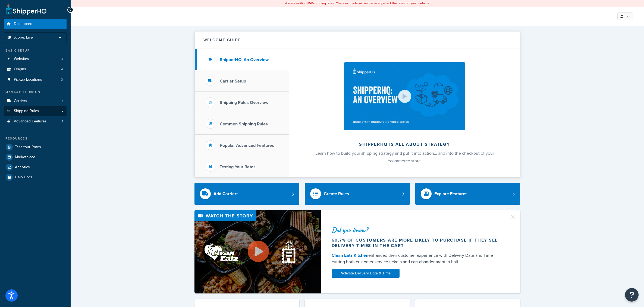 The height and width of the screenshot is (307, 644). I want to click on div: enhanced their customer experience with Delivery Date and Time — cutting both customer service ti..., so click(417, 259).